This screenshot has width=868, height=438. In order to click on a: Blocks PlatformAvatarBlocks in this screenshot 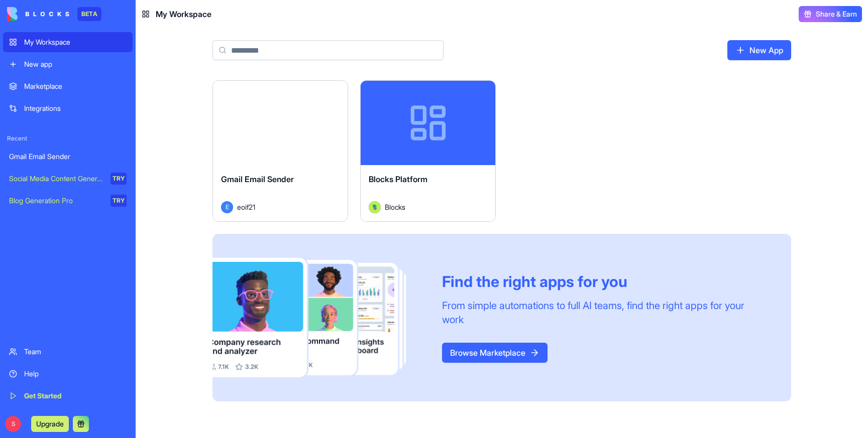, I will do `click(428, 151)`.